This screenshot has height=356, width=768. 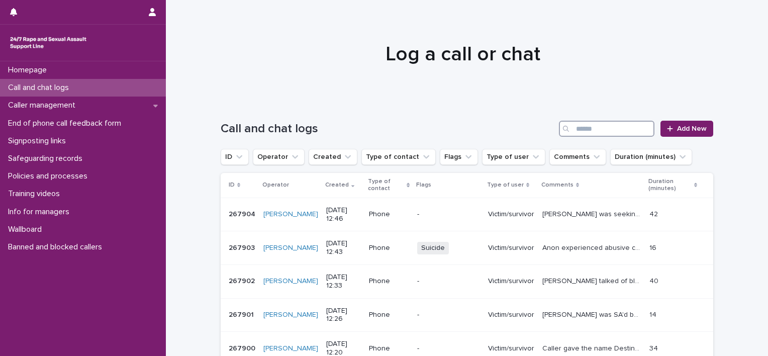 What do you see at coordinates (29, 70) in the screenshot?
I see `p: Homepage` at bounding box center [29, 70].